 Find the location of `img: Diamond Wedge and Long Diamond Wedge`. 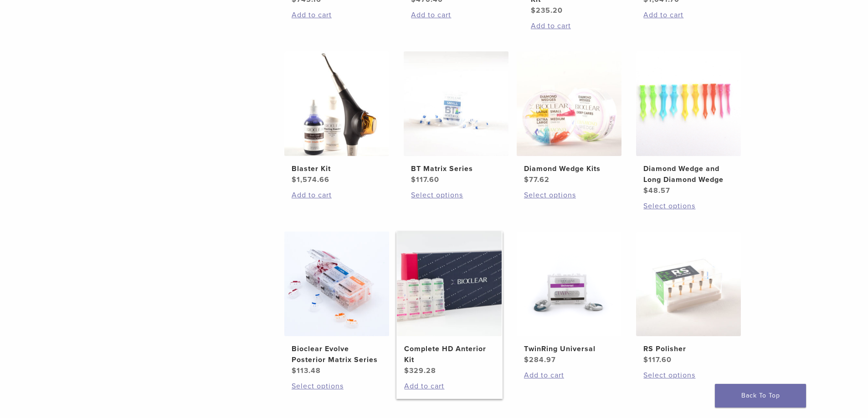

img: Diamond Wedge and Long Diamond Wedge is located at coordinates (688, 104).